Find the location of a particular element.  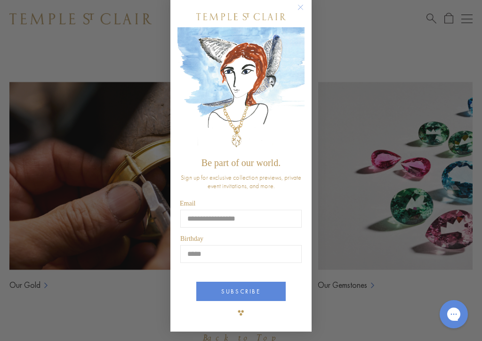

span: Be part of our world. is located at coordinates (241, 163).